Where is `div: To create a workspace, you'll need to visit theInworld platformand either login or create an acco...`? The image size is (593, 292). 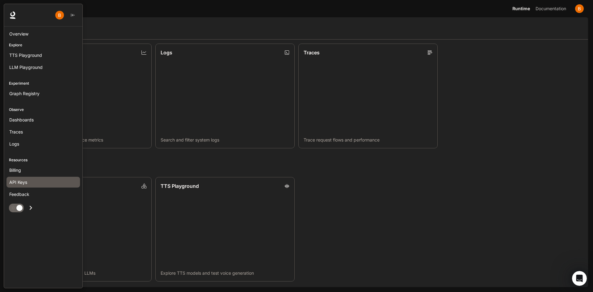
div: To create a workspace, you'll need to visit theInworld platformand either login or create an acco... is located at coordinates (62, 120).